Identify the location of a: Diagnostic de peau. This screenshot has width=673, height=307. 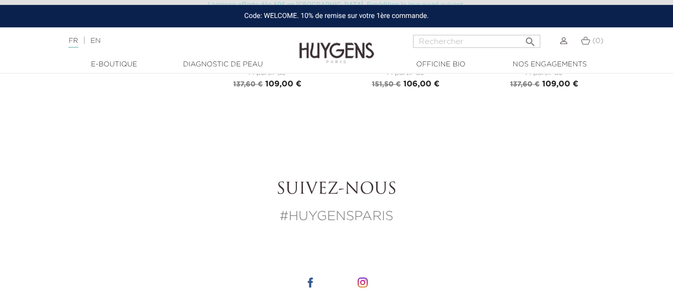
(223, 64).